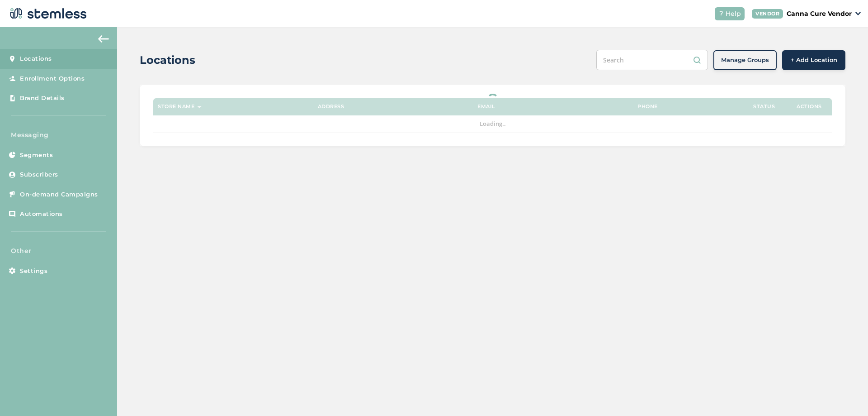  I want to click on p: Canna Cure Vendor, so click(819, 14).